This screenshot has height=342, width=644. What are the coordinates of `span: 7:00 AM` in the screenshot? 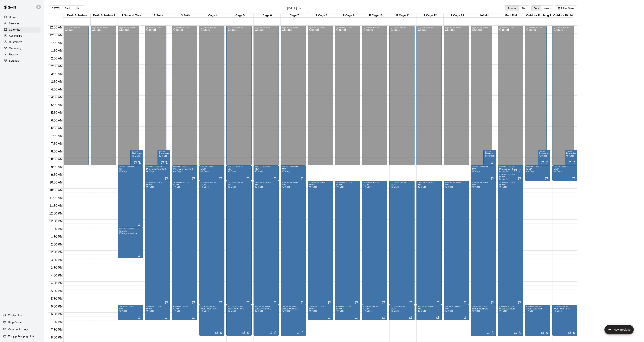 It's located at (57, 136).